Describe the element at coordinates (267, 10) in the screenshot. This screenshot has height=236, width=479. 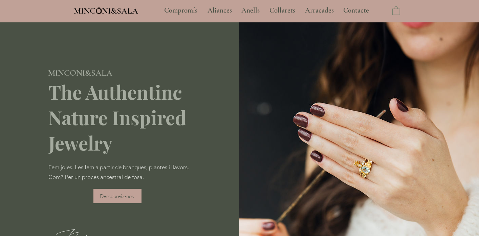
I see `nav: Lloc` at that location.